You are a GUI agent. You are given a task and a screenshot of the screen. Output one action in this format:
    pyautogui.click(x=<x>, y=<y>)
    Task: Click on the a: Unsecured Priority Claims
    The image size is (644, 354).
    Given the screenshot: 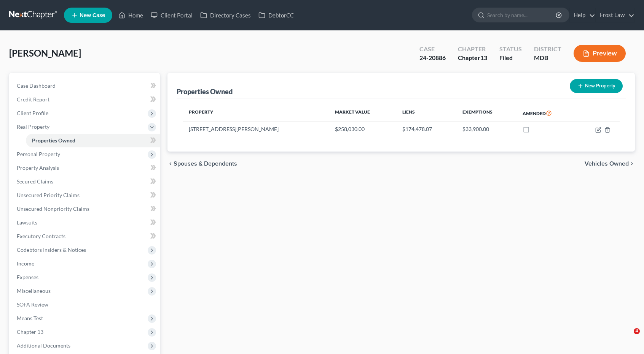 What is the action you would take?
    pyautogui.click(x=86, y=195)
    